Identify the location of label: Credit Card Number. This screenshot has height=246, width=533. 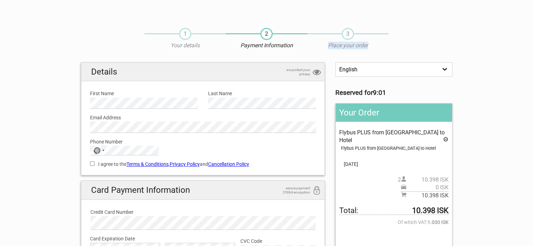
(203, 212).